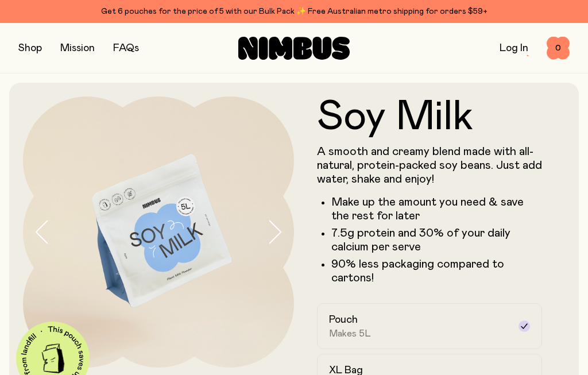 Image resolution: width=588 pixels, height=375 pixels. I want to click on a: FAQs, so click(126, 48).